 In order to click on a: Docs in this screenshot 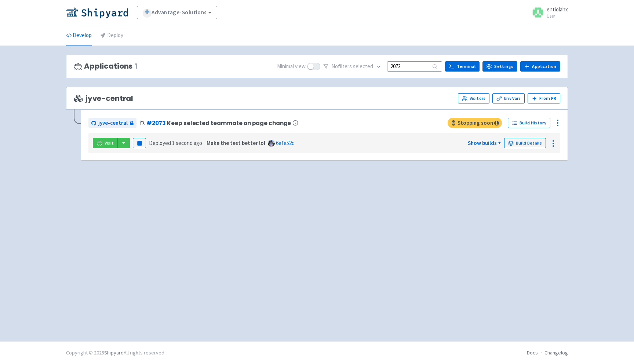, I will do `click(533, 353)`.